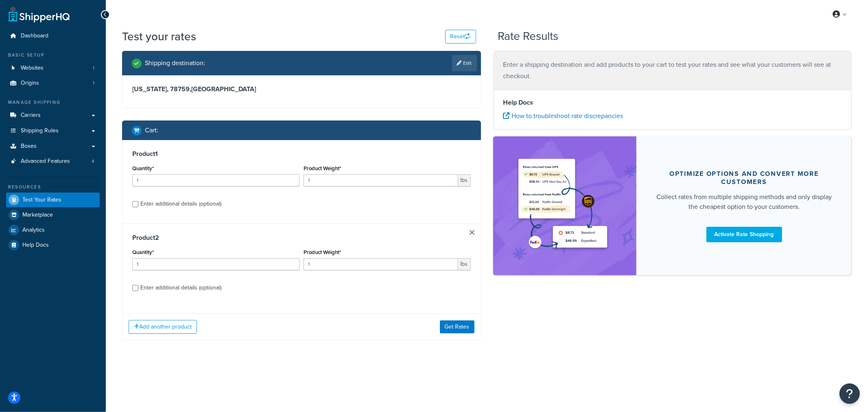  Describe the element at coordinates (53, 215) in the screenshot. I see `a: Marketplace` at that location.